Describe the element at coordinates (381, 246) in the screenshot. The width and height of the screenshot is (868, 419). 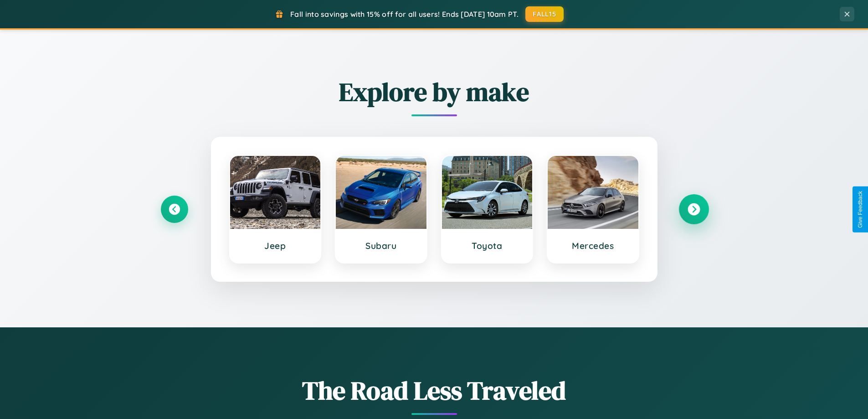
I see `h3: Subaru` at that location.